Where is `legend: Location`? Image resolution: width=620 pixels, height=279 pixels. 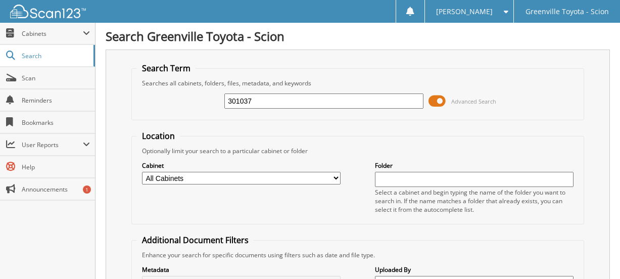 legend: Location is located at coordinates (158, 136).